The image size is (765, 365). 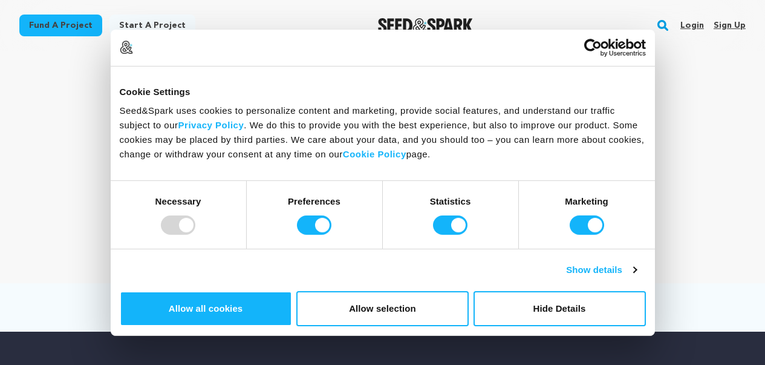 What do you see at coordinates (314, 201) in the screenshot?
I see `strong: Preferences` at bounding box center [314, 201].